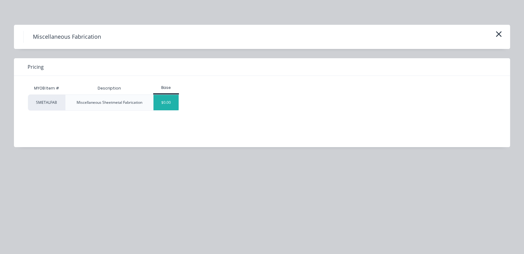 This screenshot has width=524, height=254. What do you see at coordinates (109, 103) in the screenshot?
I see `div: Miscellaneous Sheetmetal Fabrication` at bounding box center [109, 103].